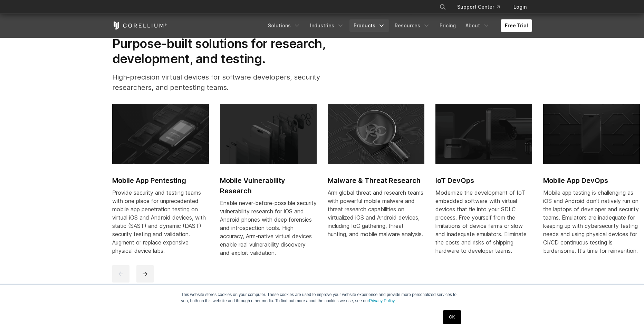 The width and height of the screenshot is (644, 333). I want to click on h2: Mobile App DevOps, so click(592, 181).